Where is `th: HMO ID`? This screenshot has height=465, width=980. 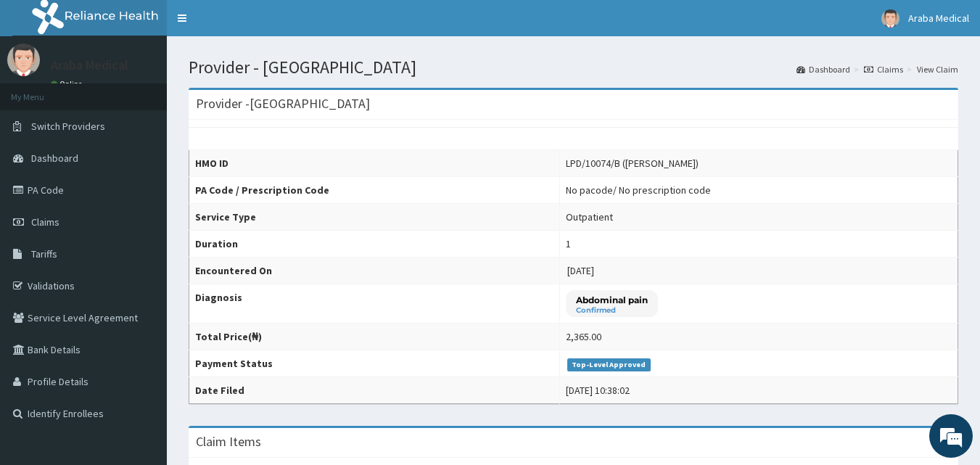
th: HMO ID is located at coordinates (374, 163).